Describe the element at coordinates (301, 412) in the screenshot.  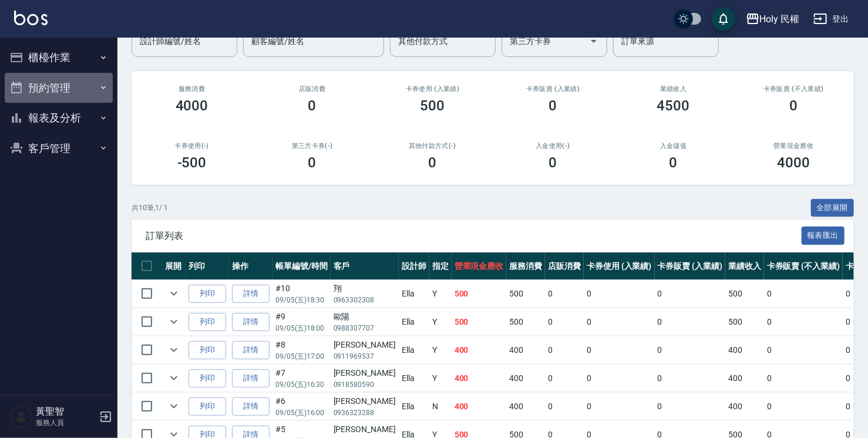
I see `p: 09/05 (五) 16:00` at that location.